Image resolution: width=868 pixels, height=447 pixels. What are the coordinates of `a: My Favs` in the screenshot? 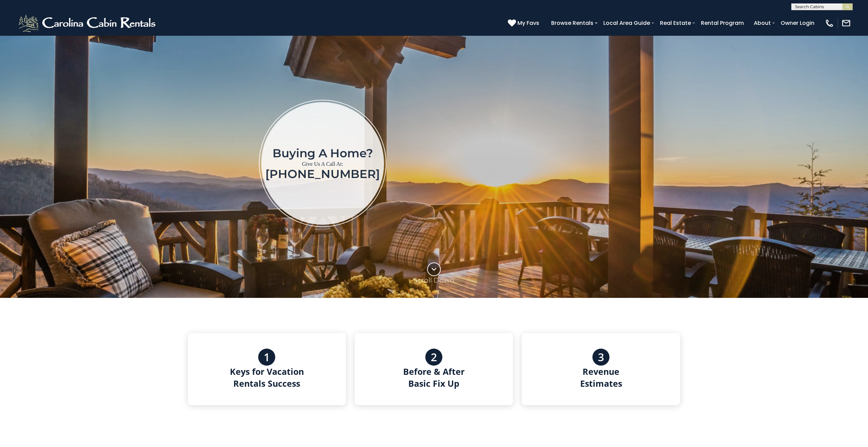 It's located at (524, 23).